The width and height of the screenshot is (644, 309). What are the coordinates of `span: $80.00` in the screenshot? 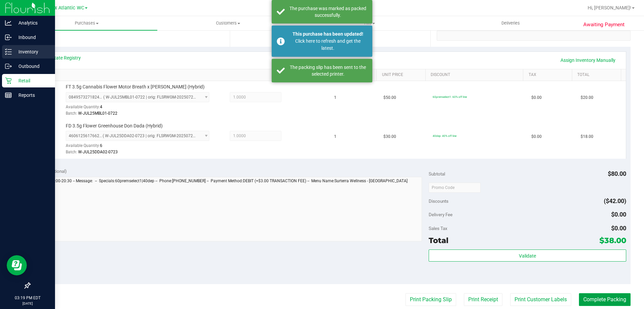 It's located at (617, 173).